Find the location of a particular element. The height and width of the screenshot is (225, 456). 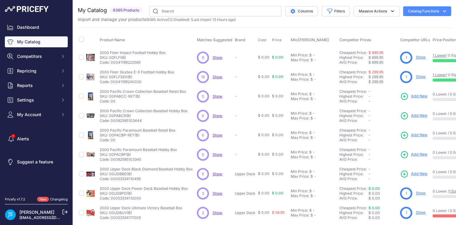

span: $ 56.95 is located at coordinates (278, 212).